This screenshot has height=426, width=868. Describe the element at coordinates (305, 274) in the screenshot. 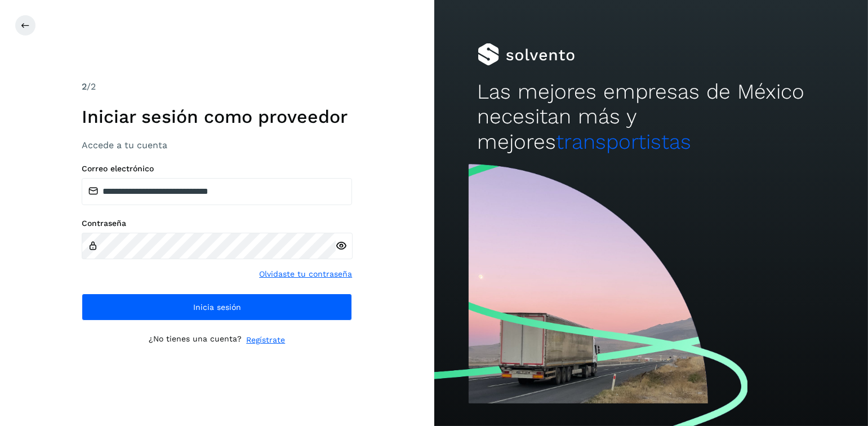

I see `a: Olvidaste tu contraseña` at that location.